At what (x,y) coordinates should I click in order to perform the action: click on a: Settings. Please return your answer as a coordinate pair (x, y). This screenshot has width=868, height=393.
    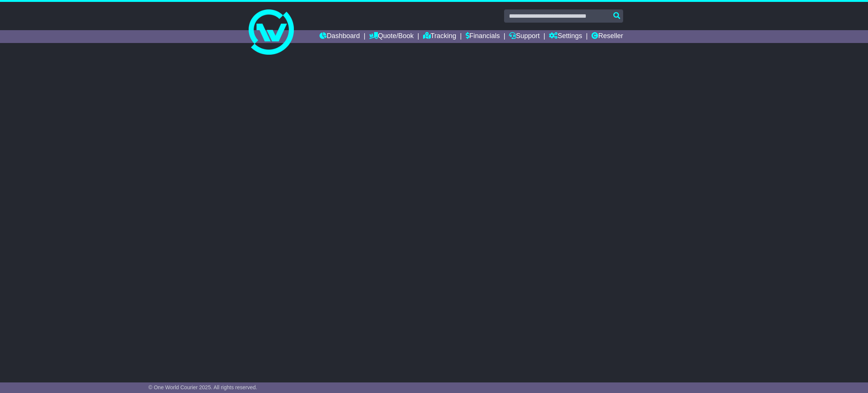
    Looking at the image, I should click on (565, 37).